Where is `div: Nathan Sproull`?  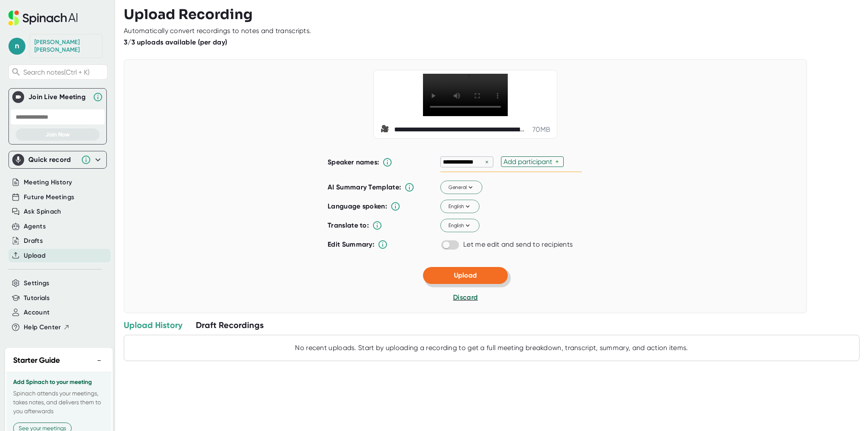 div: Nathan Sproull is located at coordinates (66, 46).